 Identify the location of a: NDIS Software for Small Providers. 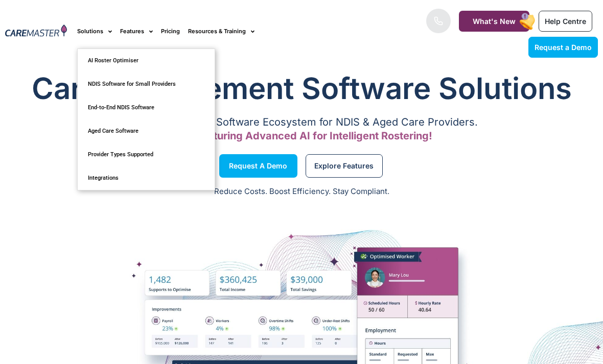
(146, 84).